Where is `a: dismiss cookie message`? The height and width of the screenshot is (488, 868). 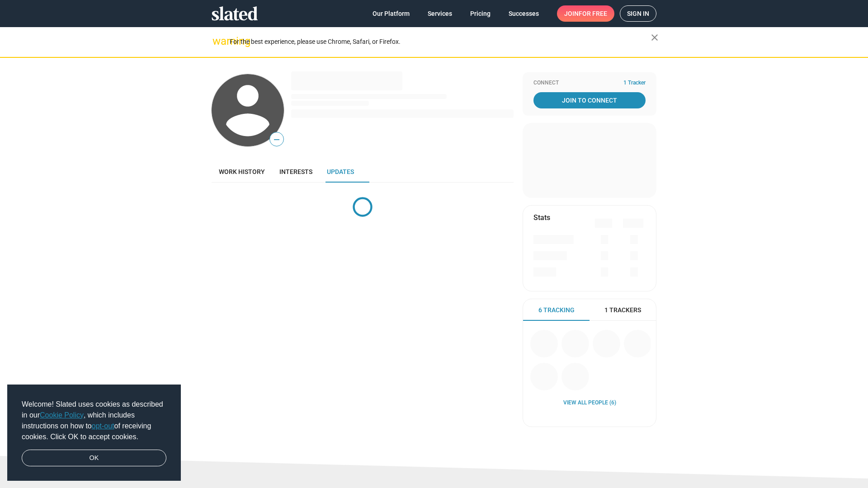
a: dismiss cookie message is located at coordinates (94, 459).